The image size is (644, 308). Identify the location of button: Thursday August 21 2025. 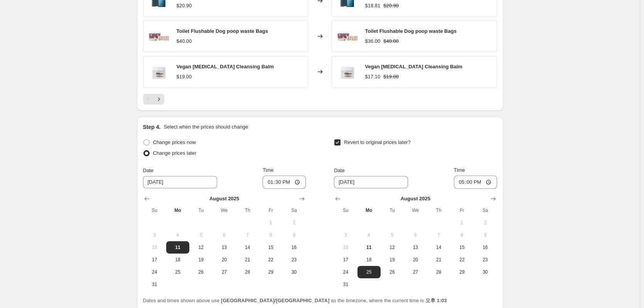
(247, 259).